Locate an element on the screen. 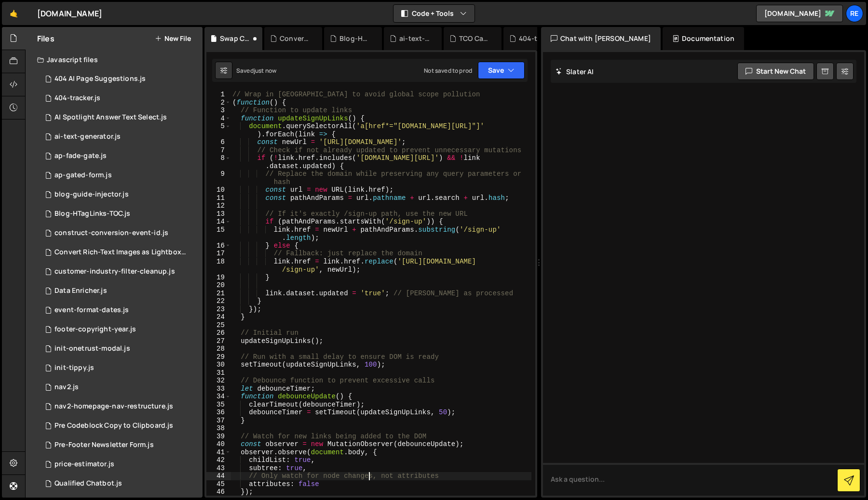  div: 20 is located at coordinates (219, 285).